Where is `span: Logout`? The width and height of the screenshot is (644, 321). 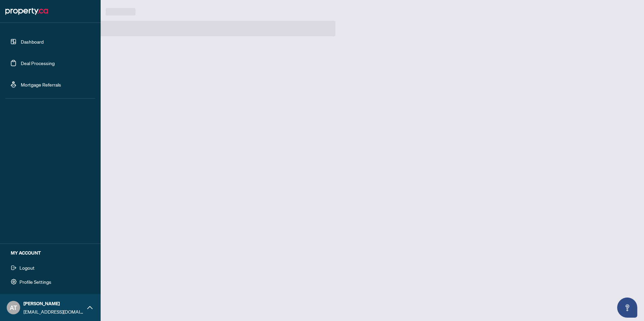
span: Logout is located at coordinates (27, 268).